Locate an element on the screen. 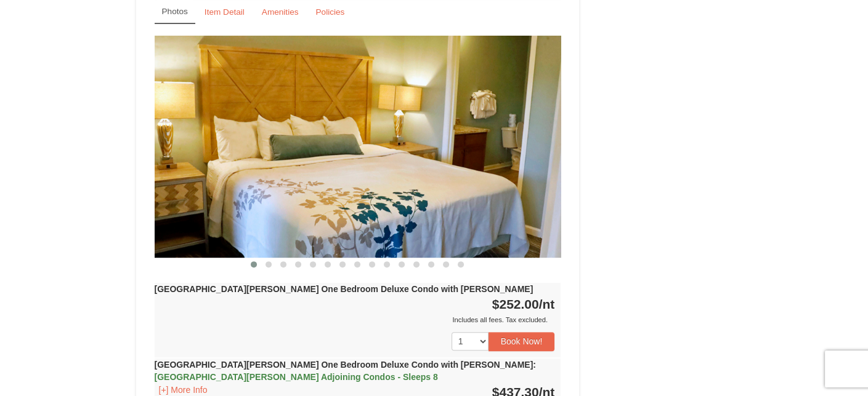 The width and height of the screenshot is (868, 396). small: Photos is located at coordinates (175, 11).